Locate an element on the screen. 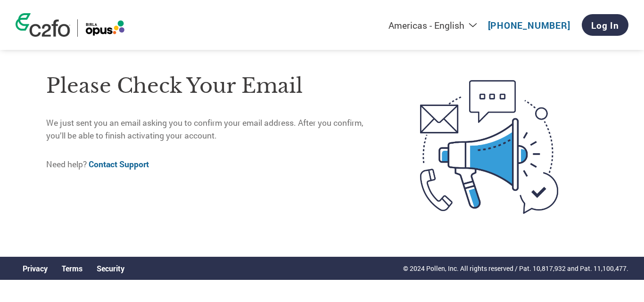  h1: Please check your email is located at coordinates (213, 86).